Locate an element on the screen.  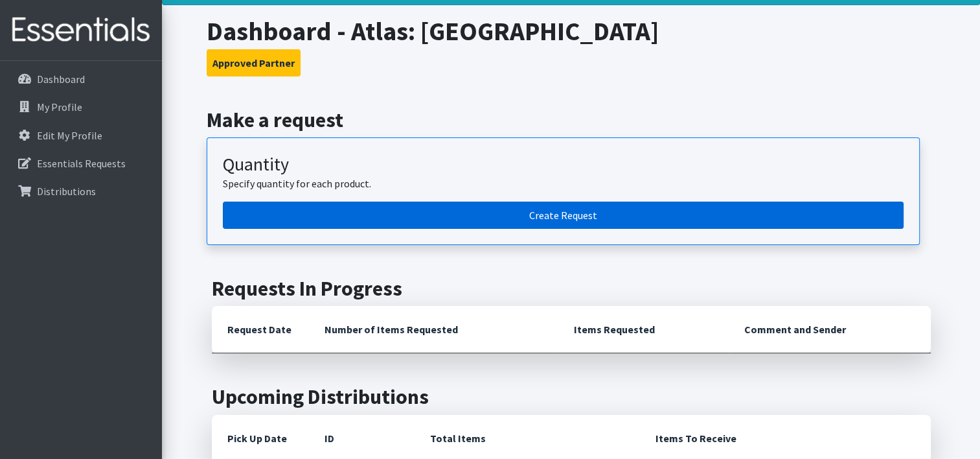
a: Edit My Profile is located at coordinates (81, 135).